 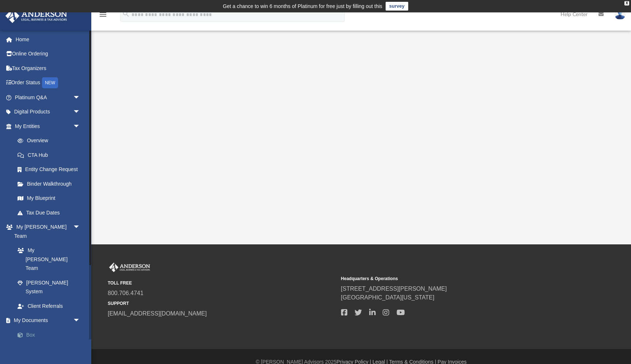 What do you see at coordinates (397, 6) in the screenshot?
I see `a: survey` at bounding box center [397, 6].